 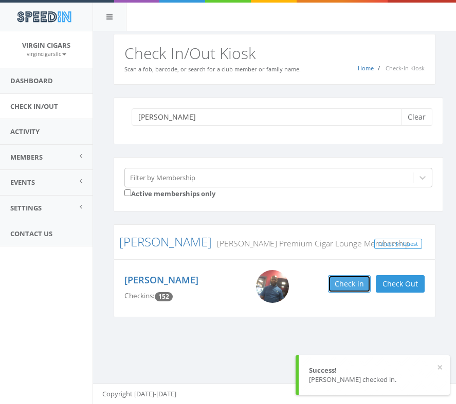 What do you see at coordinates (270, 117) in the screenshot?
I see `input: Search a name to check in` at bounding box center [270, 117].